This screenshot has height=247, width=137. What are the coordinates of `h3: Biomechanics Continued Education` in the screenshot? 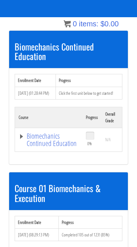 It's located at (68, 51).